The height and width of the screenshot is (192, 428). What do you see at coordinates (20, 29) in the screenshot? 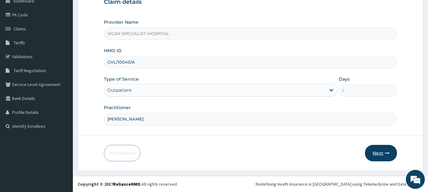
I see `span: Claims` at bounding box center [20, 29].